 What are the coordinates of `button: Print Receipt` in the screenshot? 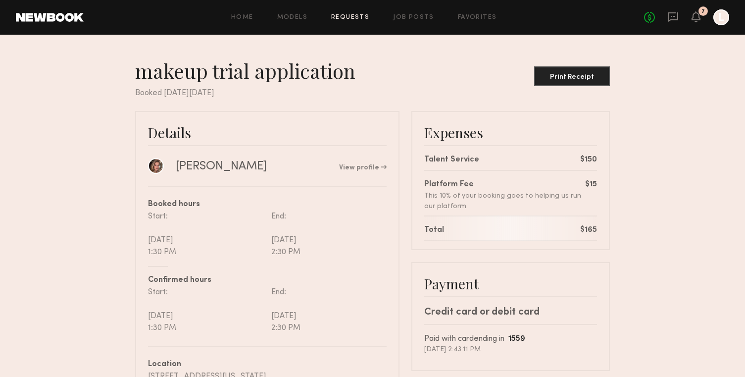 It's located at (572, 76).